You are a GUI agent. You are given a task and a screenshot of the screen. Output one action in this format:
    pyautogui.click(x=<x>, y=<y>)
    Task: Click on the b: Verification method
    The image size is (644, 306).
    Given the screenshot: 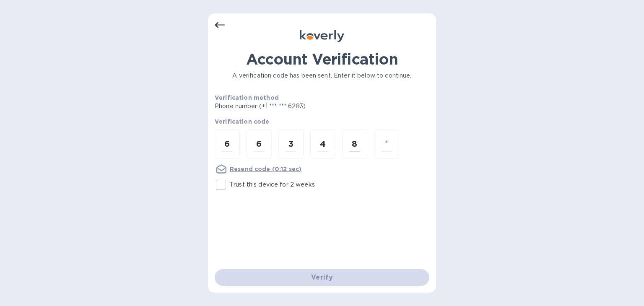 What is the action you would take?
    pyautogui.click(x=247, y=98)
    